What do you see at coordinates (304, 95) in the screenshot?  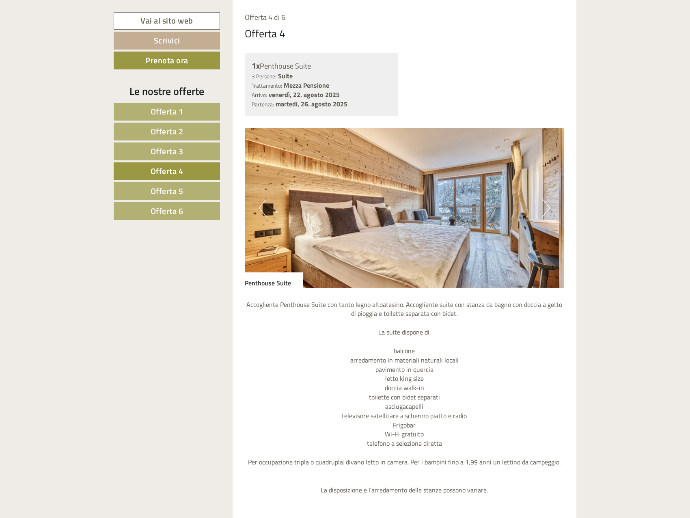 I see `b: venerdì, 22. agosto 2025` at bounding box center [304, 95].